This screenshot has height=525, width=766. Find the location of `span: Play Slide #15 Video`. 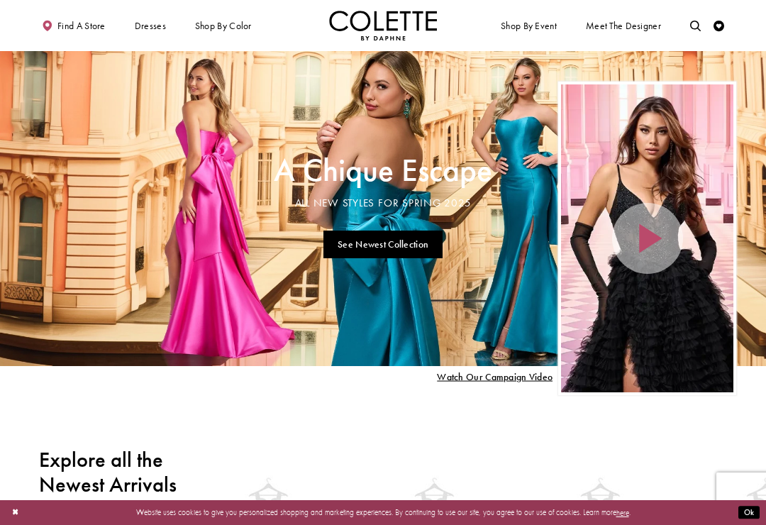

span: Play Slide #15 Video is located at coordinates (494, 376).